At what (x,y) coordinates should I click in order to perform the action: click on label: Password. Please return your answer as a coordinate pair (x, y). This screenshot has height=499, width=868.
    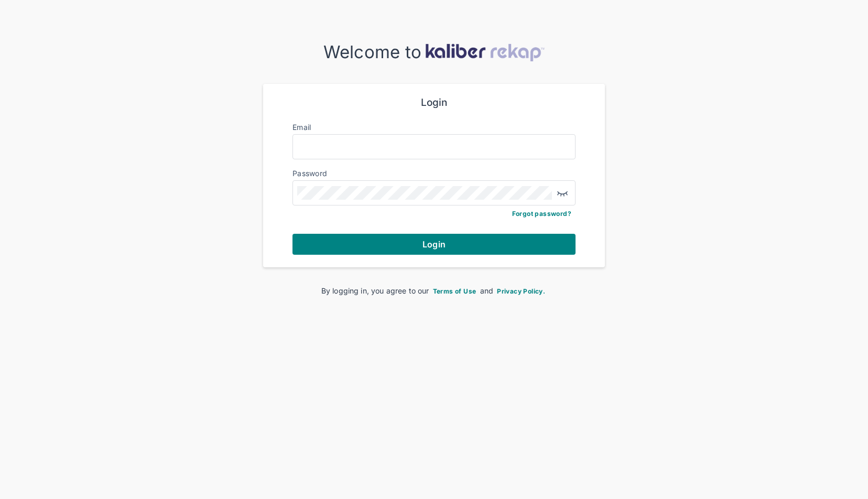
    Looking at the image, I should click on (309, 173).